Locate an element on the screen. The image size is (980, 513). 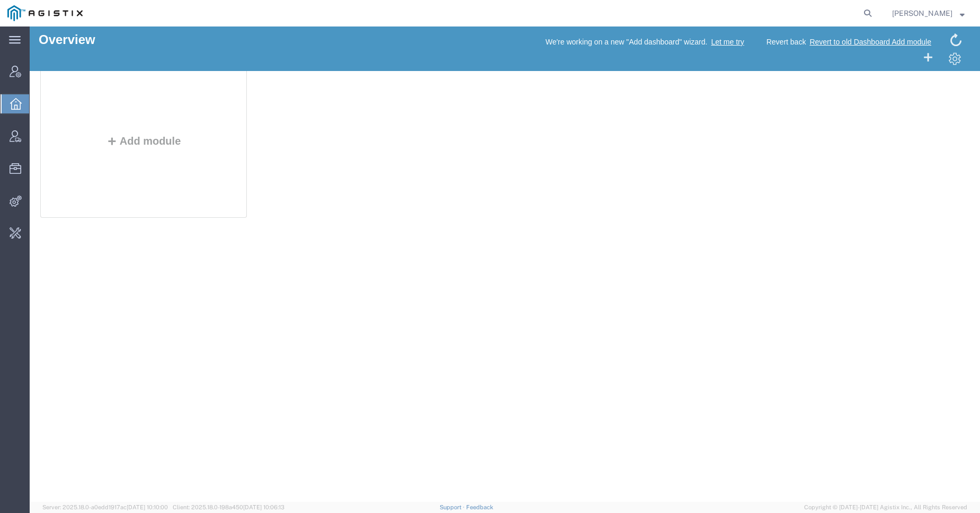
a: Feedback is located at coordinates (480, 507).